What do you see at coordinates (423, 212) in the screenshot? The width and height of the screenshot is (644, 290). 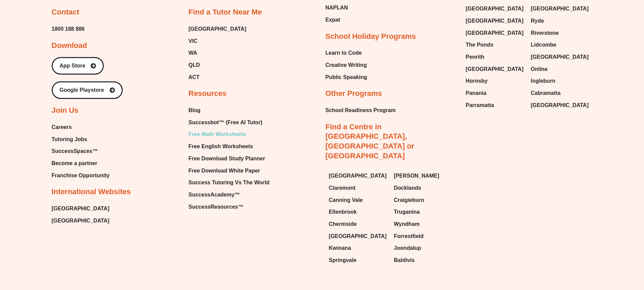 I see `a: Truganina` at bounding box center [423, 212].